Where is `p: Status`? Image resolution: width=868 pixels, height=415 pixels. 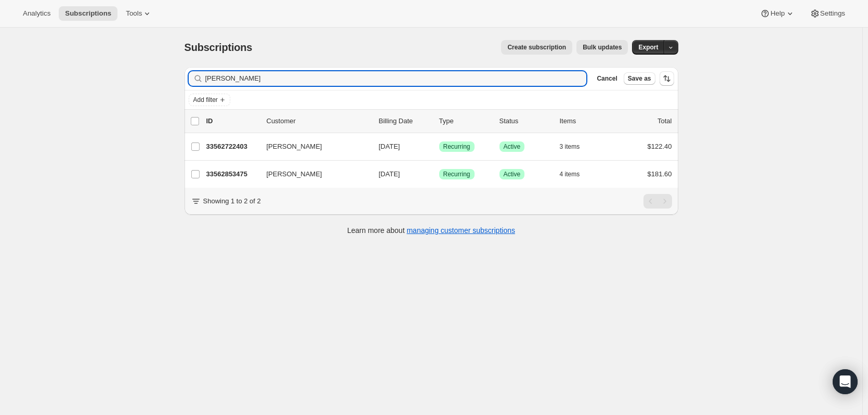
p: Status is located at coordinates (525, 121).